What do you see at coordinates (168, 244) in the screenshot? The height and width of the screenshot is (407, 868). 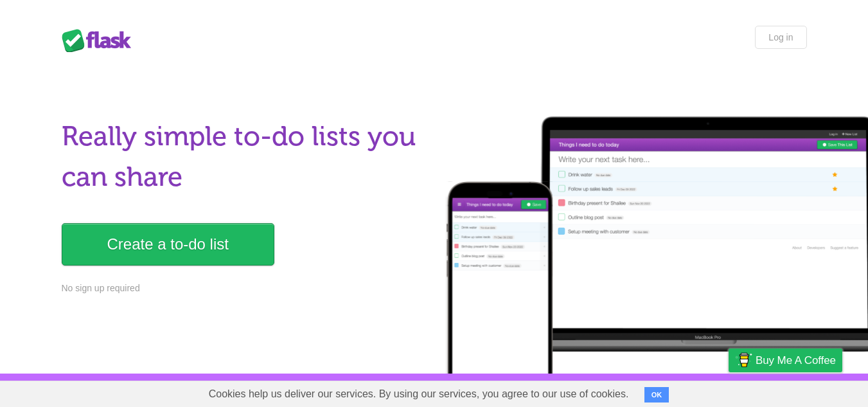 I see `a: Create a to-do list` at bounding box center [168, 244].